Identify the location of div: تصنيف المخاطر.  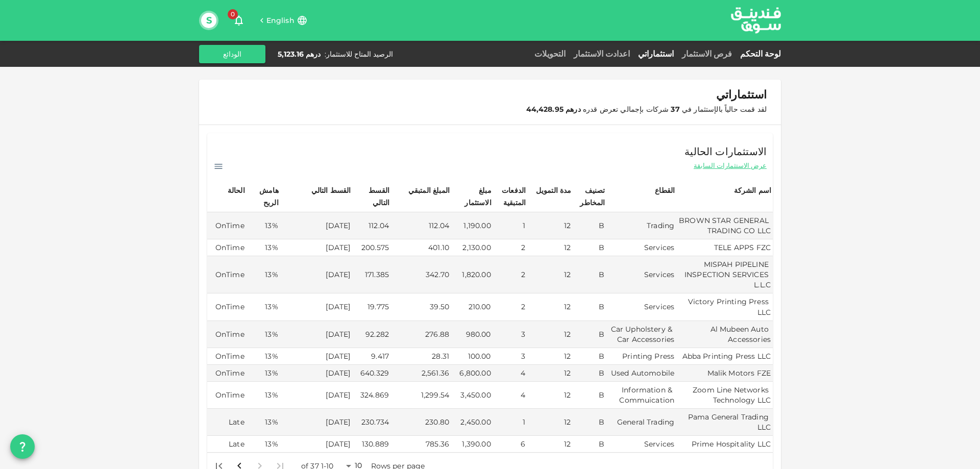
(589, 197).